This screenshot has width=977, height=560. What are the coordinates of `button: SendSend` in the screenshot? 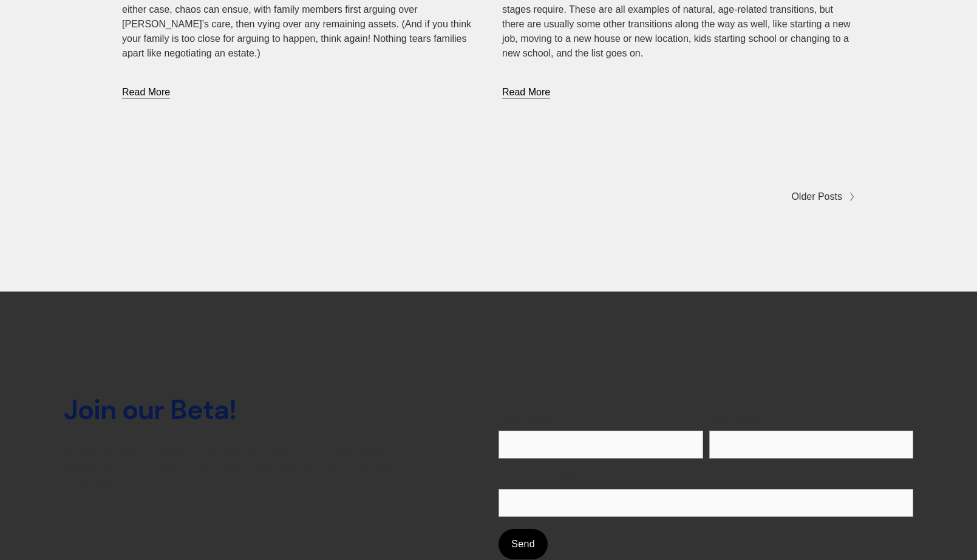 It's located at (523, 544).